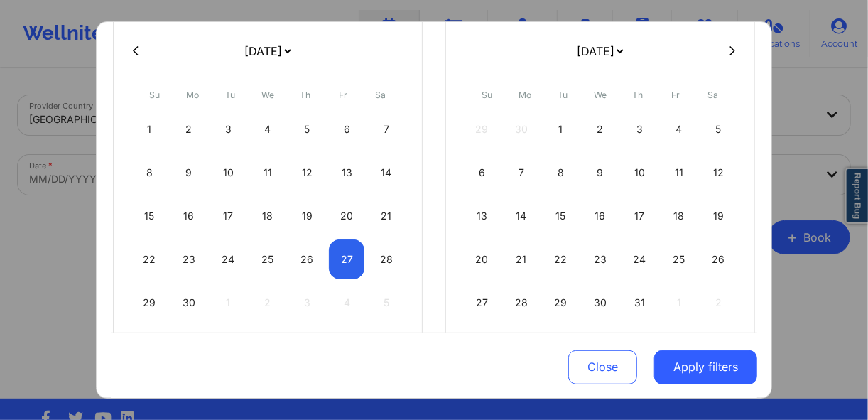 This screenshot has height=420, width=868. Describe the element at coordinates (189, 129) in the screenshot. I see `div: Mon Jun 02 2025` at that location.